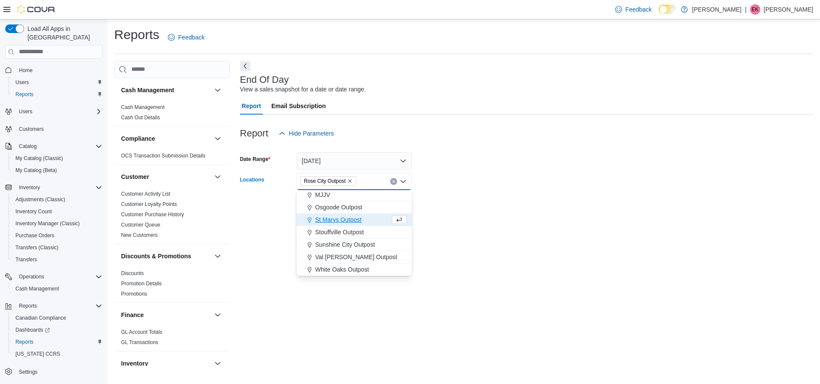  I want to click on a: New Customers, so click(139, 235).